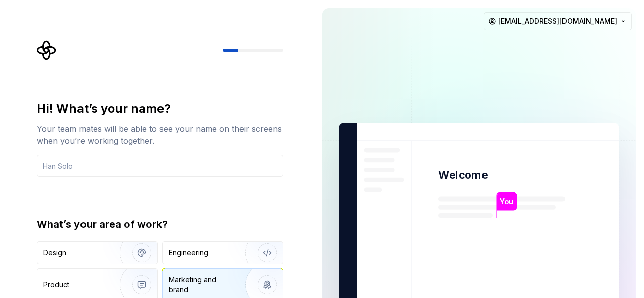  What do you see at coordinates (463, 175) in the screenshot?
I see `p: Welcome` at bounding box center [463, 175].